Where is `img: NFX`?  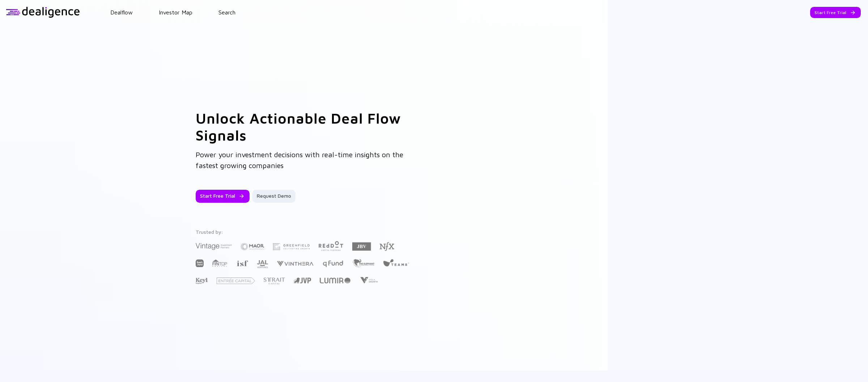
img: NFX is located at coordinates (387, 247).